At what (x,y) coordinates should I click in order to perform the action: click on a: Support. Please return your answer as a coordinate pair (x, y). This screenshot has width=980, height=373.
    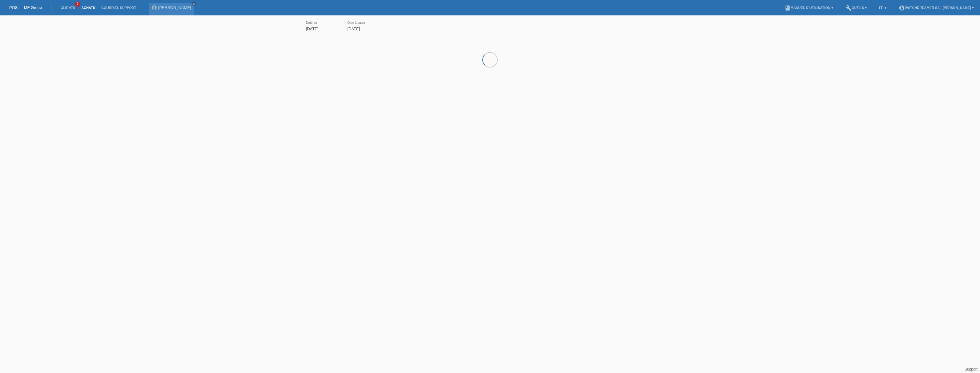
    Looking at the image, I should click on (971, 369).